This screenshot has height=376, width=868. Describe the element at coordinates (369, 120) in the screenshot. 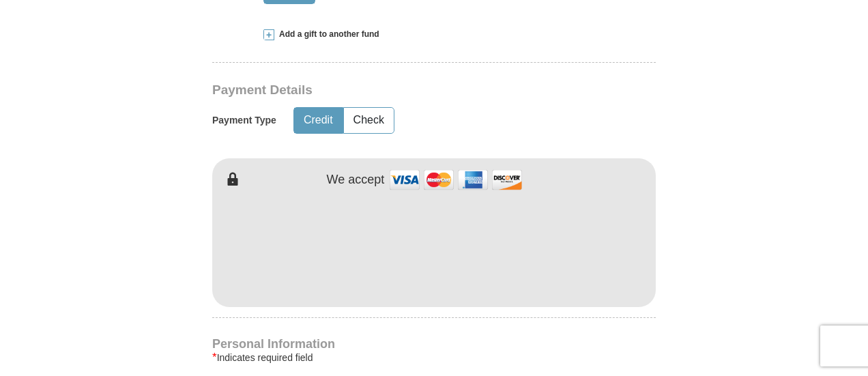

I see `button: Check` at that location.